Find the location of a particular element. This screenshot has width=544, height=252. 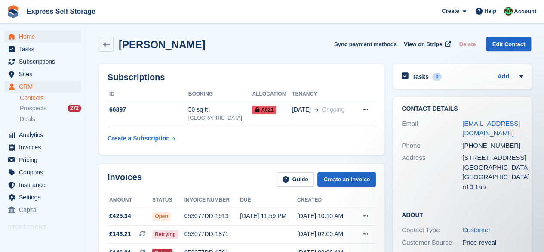

div: Create a Subscription is located at coordinates (138, 138).